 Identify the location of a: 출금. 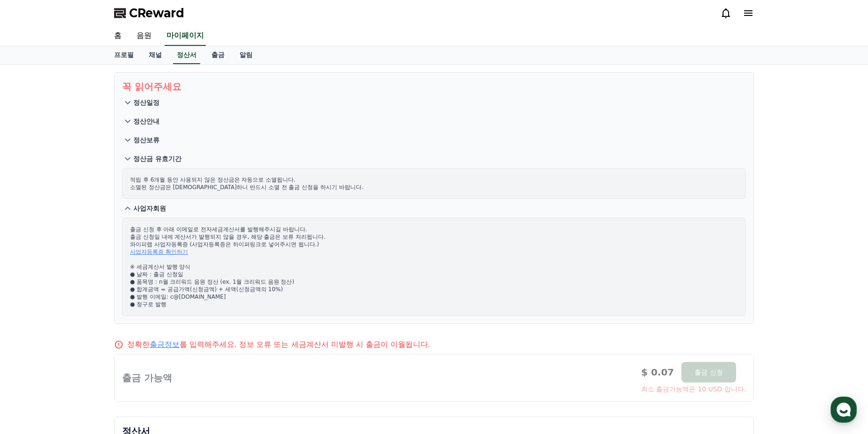
(218, 55).